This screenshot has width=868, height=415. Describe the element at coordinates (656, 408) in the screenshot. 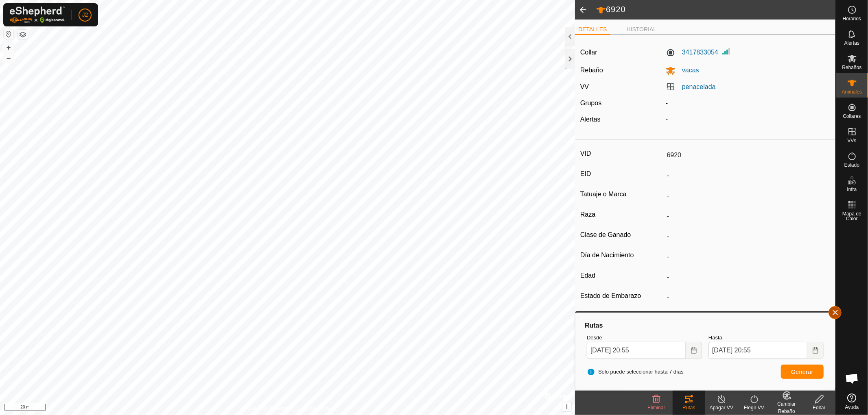

I see `span: Eliminar` at that location.